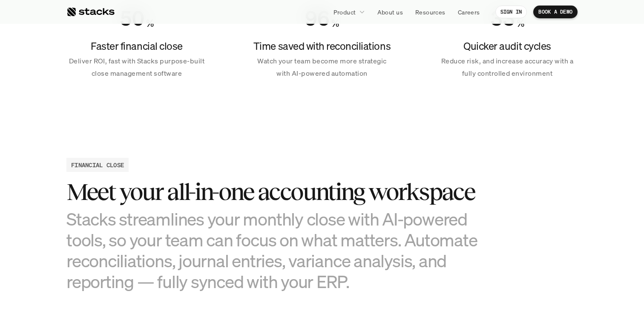 The image size is (644, 317). Describe the element at coordinates (469, 12) in the screenshot. I see `p: Careers` at that location.